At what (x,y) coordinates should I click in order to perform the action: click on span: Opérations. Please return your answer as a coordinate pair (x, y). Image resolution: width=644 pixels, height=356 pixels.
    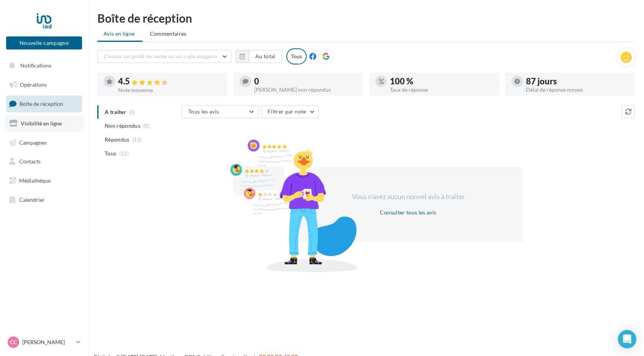
    Looking at the image, I should click on (33, 84).